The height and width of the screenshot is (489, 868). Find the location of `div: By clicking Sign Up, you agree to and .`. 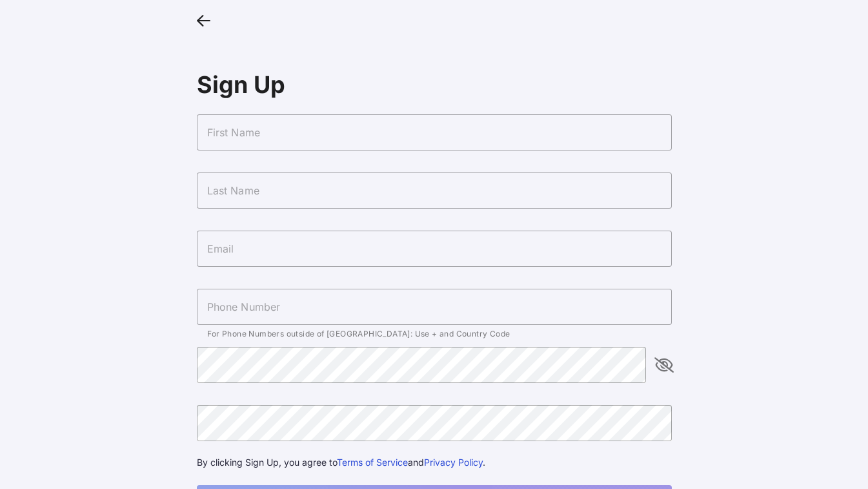

div: By clicking Sign Up, you agree to and . is located at coordinates (435, 463).